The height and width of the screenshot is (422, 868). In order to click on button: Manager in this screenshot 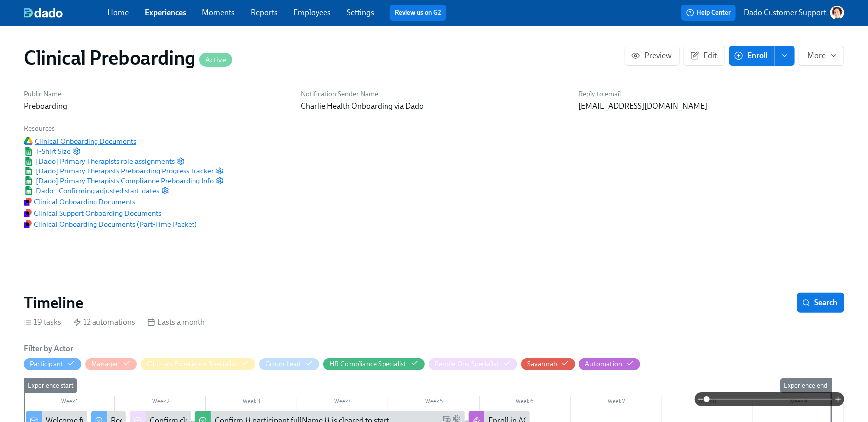, I will do `click(110, 365)`.